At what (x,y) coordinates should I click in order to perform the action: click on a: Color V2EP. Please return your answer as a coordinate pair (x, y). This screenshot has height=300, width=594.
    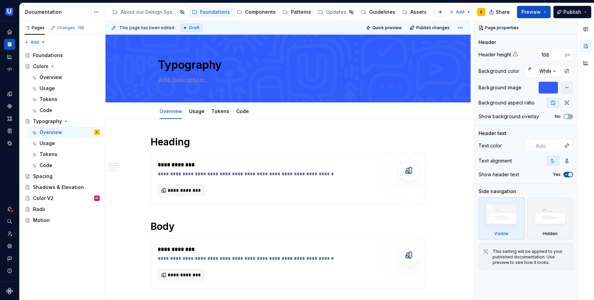
    Looking at the image, I should click on (62, 198).